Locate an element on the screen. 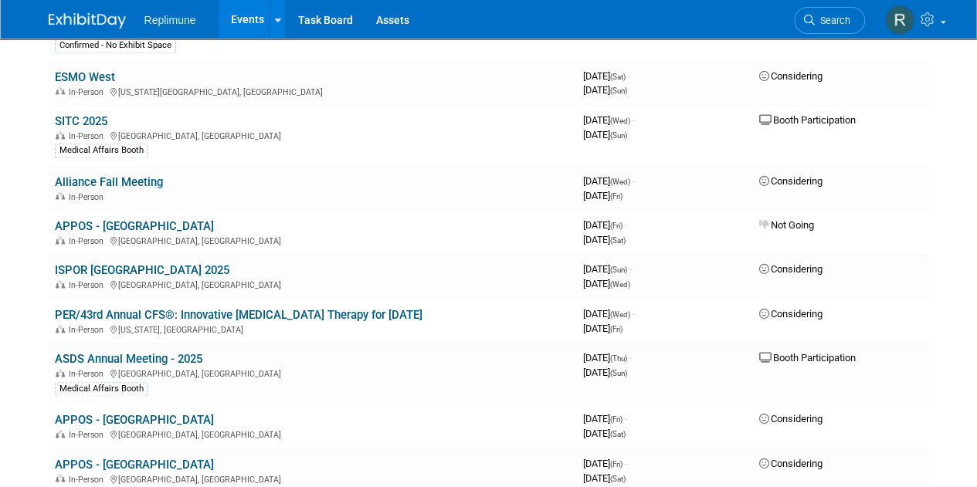 This screenshot has width=977, height=487. span: Search is located at coordinates (832, 20).